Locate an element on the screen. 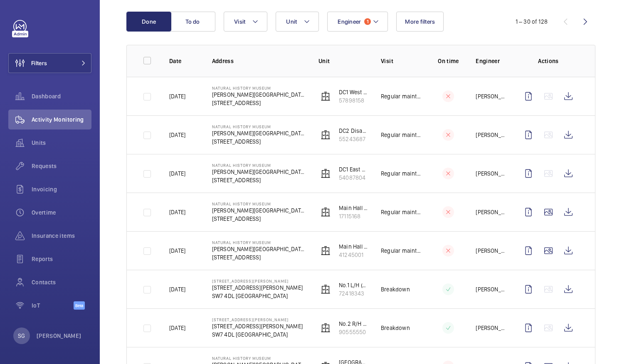 Image resolution: width=622 pixels, height=364 pixels. p: 55243687 is located at coordinates (353, 139).